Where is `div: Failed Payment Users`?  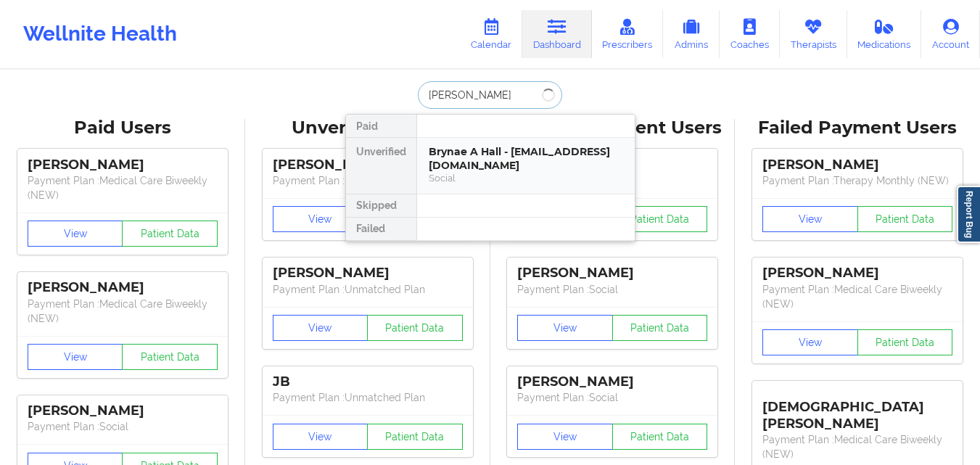 div: Failed Payment Users is located at coordinates (857, 127).